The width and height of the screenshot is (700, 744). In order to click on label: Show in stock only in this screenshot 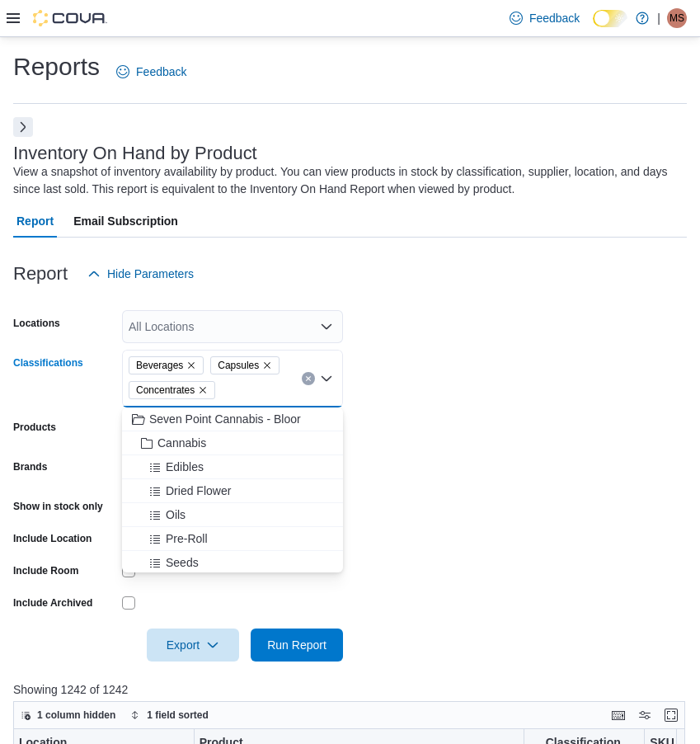, I will do `click(57, 506)`.